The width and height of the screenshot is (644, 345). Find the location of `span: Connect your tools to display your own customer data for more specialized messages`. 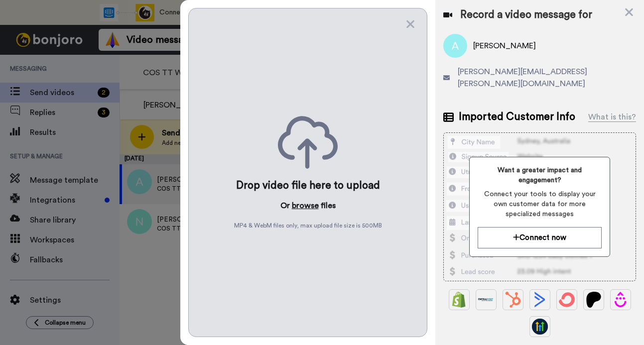

span: Connect your tools to display your own customer data for more specialized messages is located at coordinates (540, 204).